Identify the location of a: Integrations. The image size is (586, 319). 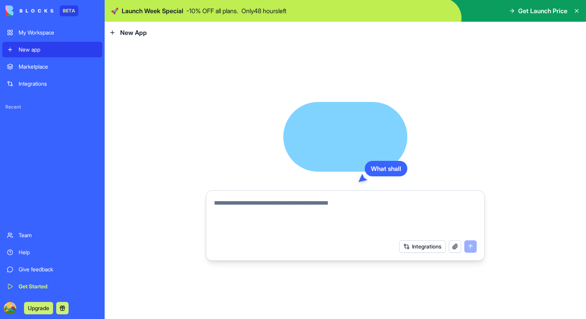
(52, 84).